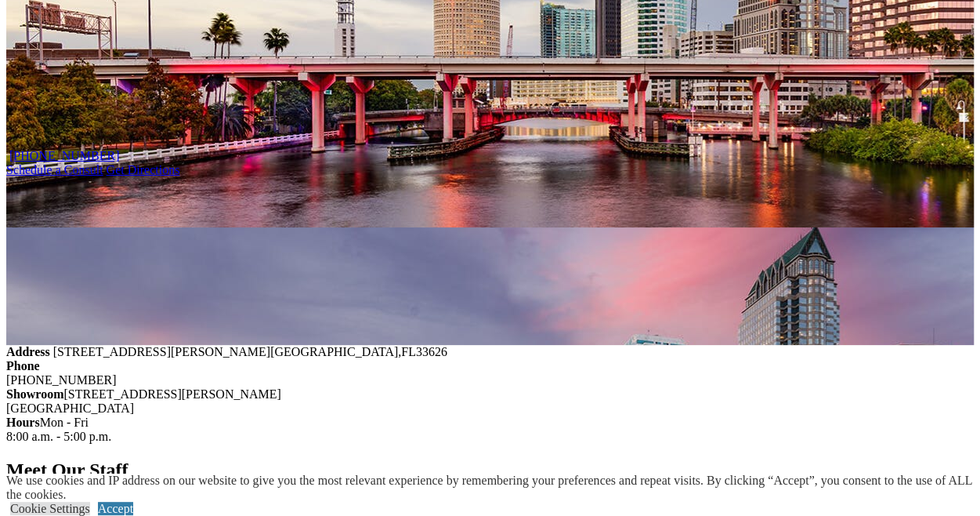  I want to click on div: Mon - Fri 8:00 a.m. - 5:00 p.m., so click(489, 430).